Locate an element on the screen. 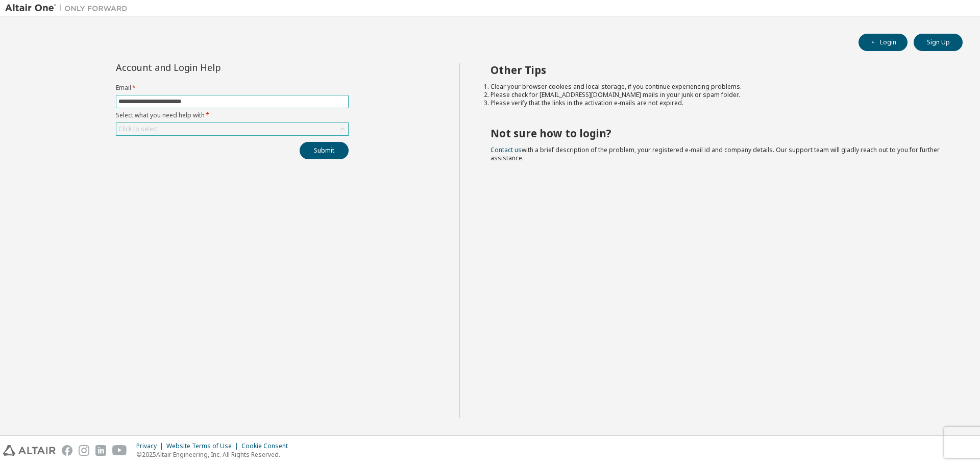 The height and width of the screenshot is (465, 980). li: Clear your browser cookies and local storage, if you continue experiencing problems. is located at coordinates (718, 87).